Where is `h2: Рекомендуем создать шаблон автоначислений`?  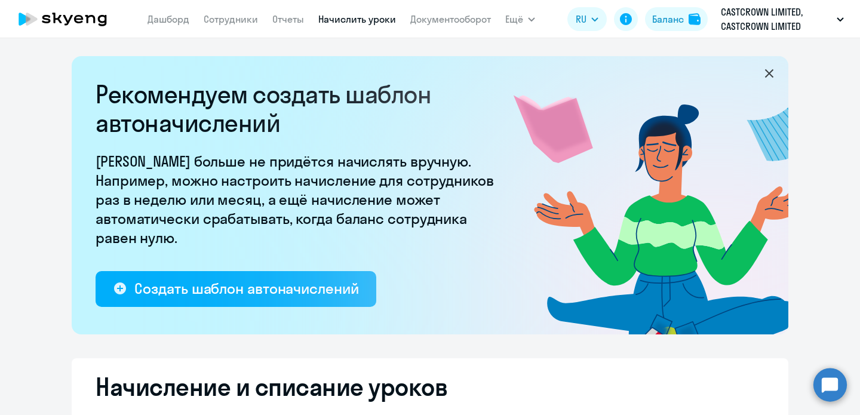
h2: Рекомендуем создать шаблон автоначислений is located at coordinates (299, 109).